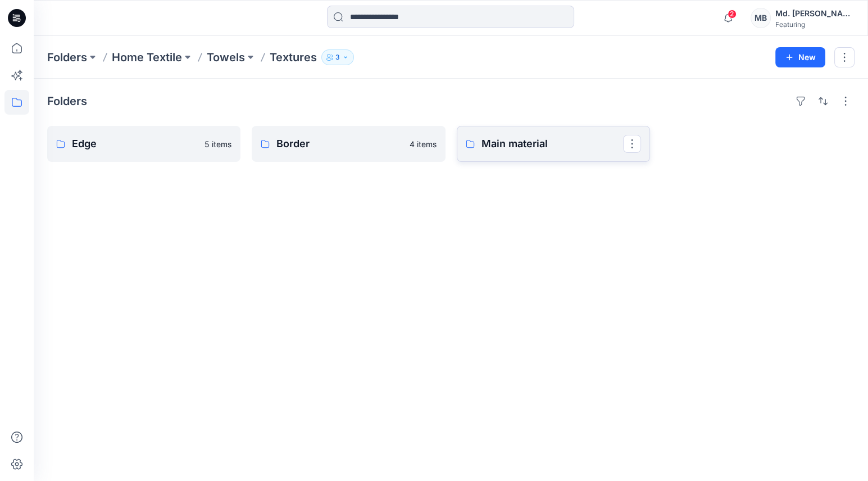 The height and width of the screenshot is (481, 868). I want to click on a: Border4 items, so click(348, 144).